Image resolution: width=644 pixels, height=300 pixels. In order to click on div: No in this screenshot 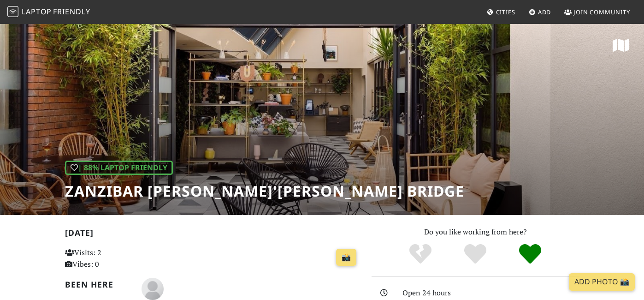, I will do `click(420, 255)`.